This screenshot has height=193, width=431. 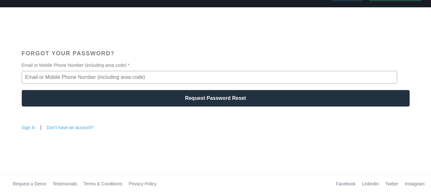 I want to click on a: Sign in, so click(x=28, y=128).